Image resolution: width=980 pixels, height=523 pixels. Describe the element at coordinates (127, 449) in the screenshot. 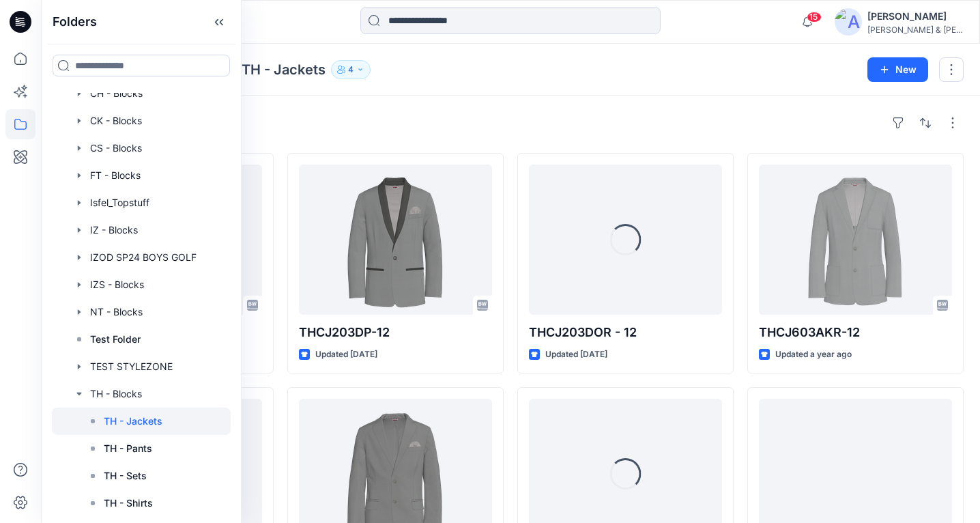

I see `p: TH - Pants` at that location.